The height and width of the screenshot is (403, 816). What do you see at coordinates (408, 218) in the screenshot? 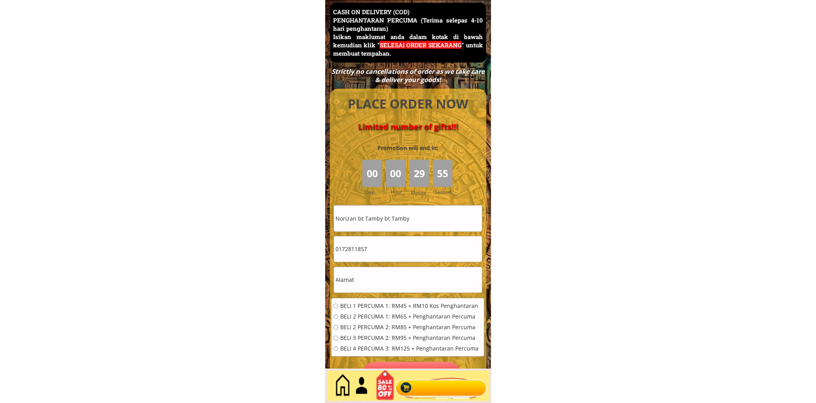
I see `input: Nama` at bounding box center [408, 218].